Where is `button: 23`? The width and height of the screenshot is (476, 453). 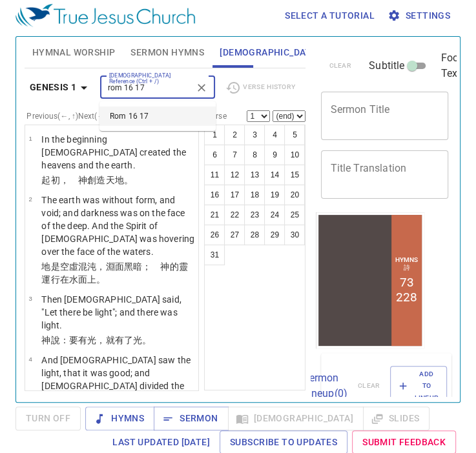 button: 23 is located at coordinates (254, 215).